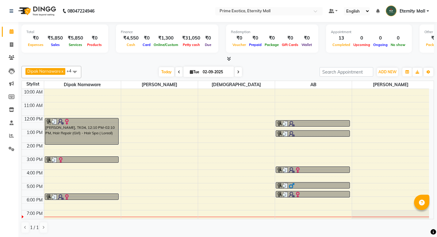 This screenshot has height=237, width=437. What do you see at coordinates (290, 45) in the screenshot?
I see `span: Gift Cards` at bounding box center [290, 45].